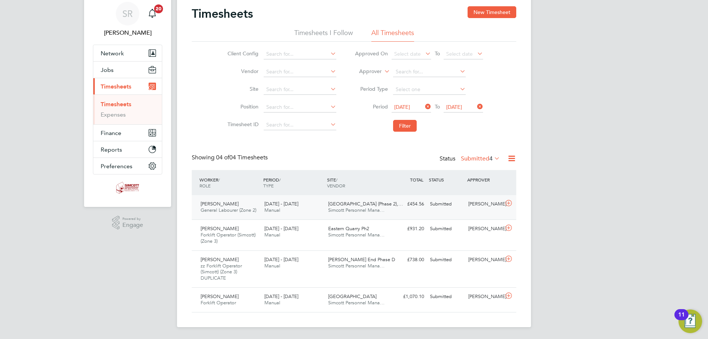  Describe the element at coordinates (133, 219) in the screenshot. I see `span: Powered by` at that location.